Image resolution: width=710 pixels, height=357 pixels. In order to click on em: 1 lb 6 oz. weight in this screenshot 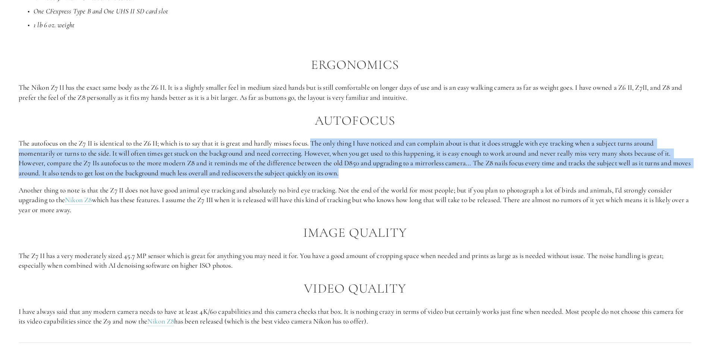, I will do `click(54, 25)`.